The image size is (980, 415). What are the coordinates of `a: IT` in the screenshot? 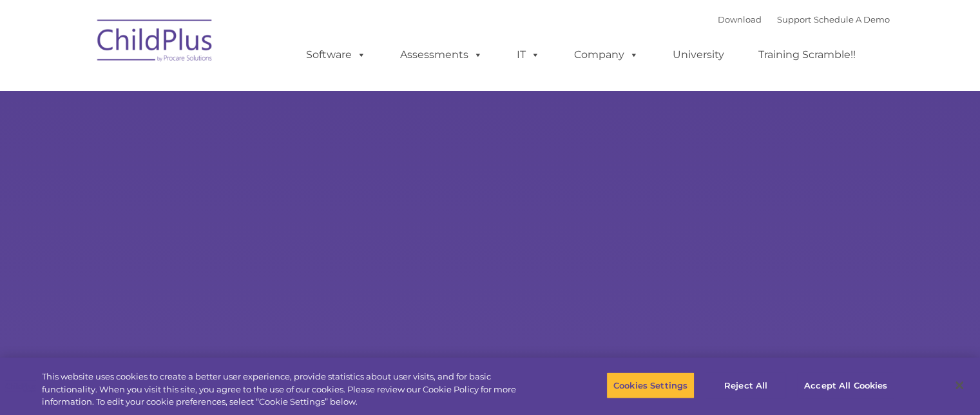 It's located at (528, 55).